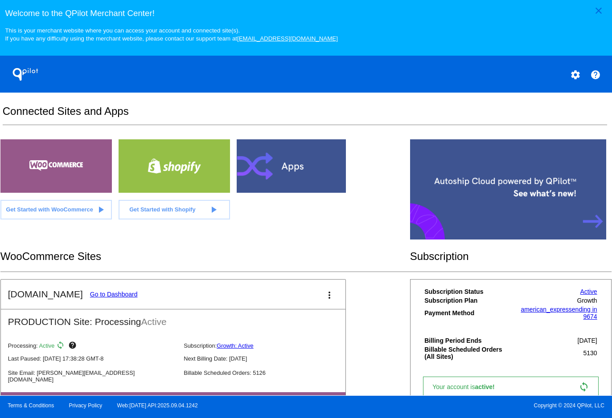 Image resolution: width=612 pixels, height=418 pixels. What do you see at coordinates (588, 292) in the screenshot?
I see `a: Active` at bounding box center [588, 292].